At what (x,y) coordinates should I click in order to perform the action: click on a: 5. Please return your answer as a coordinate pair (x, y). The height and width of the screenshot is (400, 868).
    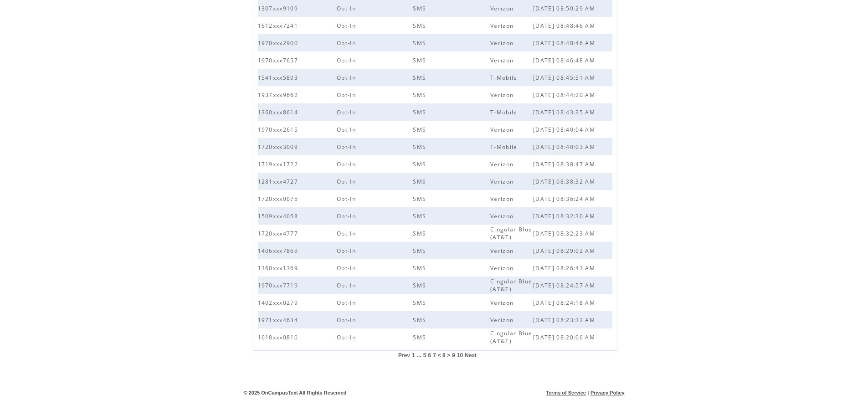
    Looking at the image, I should click on (425, 356).